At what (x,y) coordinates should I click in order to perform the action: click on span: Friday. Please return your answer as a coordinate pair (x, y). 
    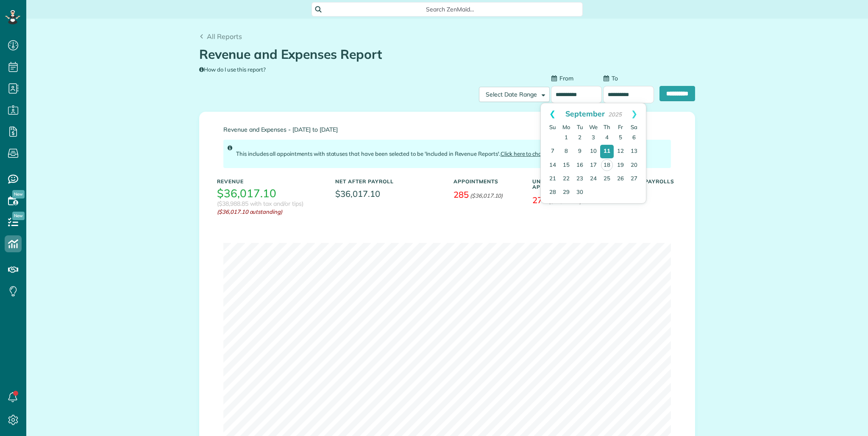
    Looking at the image, I should click on (620, 127).